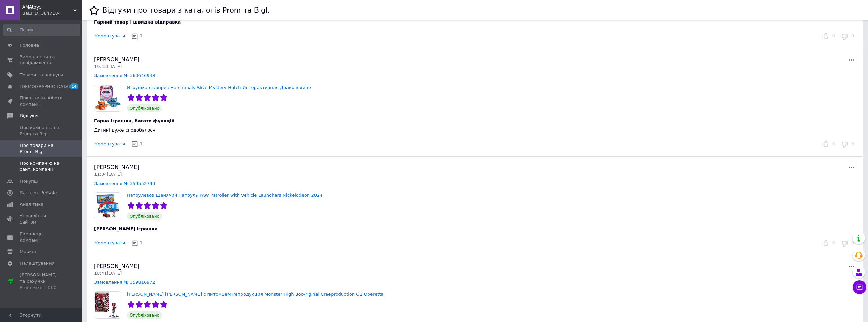 The image size is (868, 322). What do you see at coordinates (124, 282) in the screenshot?
I see `a: Замовлення № 359816972` at bounding box center [124, 282].